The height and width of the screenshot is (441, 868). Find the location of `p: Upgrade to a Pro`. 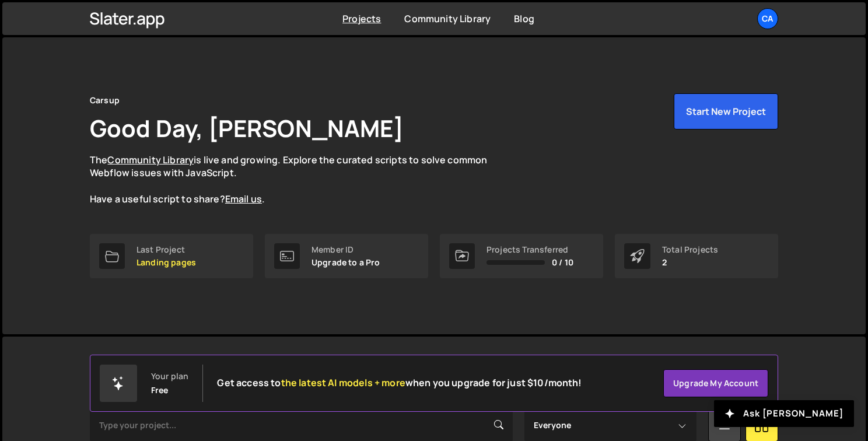

p: Upgrade to a Pro is located at coordinates (346, 262).